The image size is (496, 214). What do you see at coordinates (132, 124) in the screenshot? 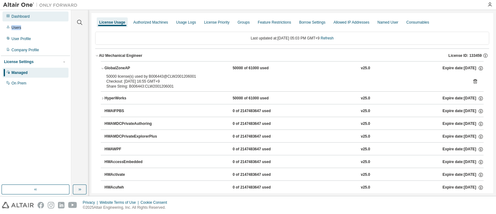
I see `div: HWAMDCPrivateAuthoring` at bounding box center [132, 124].